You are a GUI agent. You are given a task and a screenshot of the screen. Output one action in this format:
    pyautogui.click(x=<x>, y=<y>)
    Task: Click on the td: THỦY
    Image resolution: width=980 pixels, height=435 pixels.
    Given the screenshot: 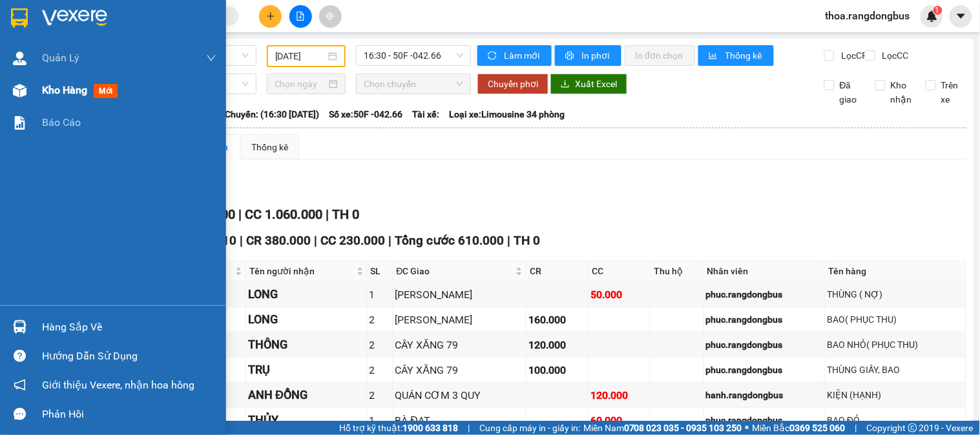 What is the action you would take?
    pyautogui.click(x=307, y=420)
    